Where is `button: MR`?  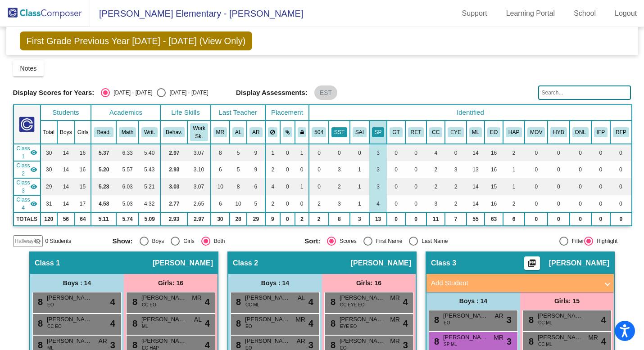 button: MR is located at coordinates (220, 132).